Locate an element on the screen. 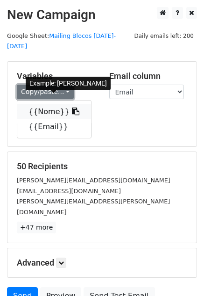 The height and width of the screenshot is (296, 204). h2: New Campaign is located at coordinates (102, 15).